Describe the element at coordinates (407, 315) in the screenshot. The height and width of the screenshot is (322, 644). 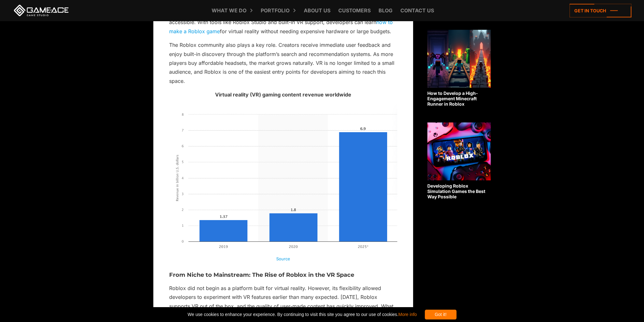
I see `a: More info` at that location.